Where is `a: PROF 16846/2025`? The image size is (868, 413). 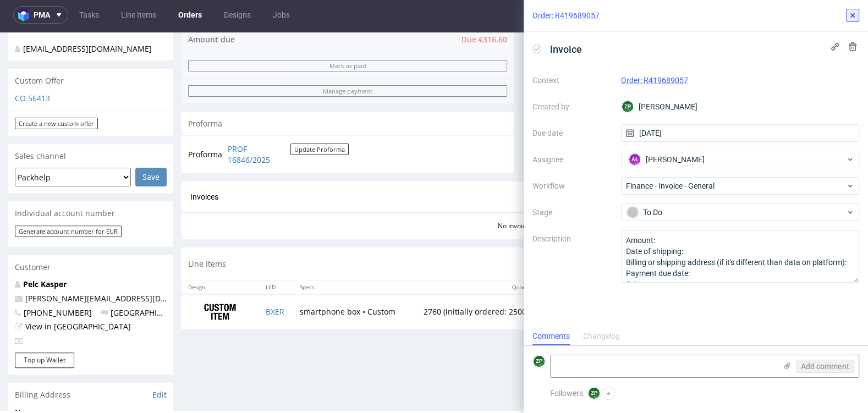 a: PROF 16846/2025 is located at coordinates (259, 121).